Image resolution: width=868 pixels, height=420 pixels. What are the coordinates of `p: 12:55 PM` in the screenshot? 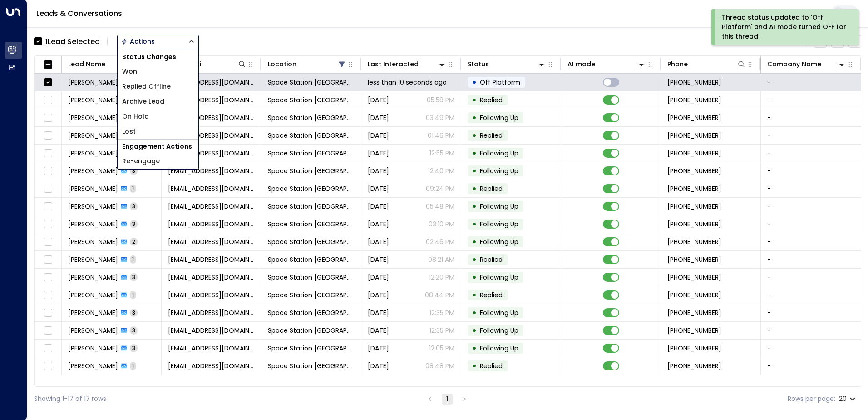 It's located at (442, 153).